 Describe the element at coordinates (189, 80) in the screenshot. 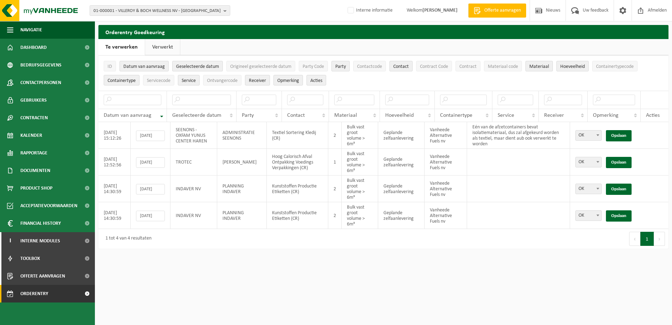

I see `button: ServiceService: Activate to sort` at that location.